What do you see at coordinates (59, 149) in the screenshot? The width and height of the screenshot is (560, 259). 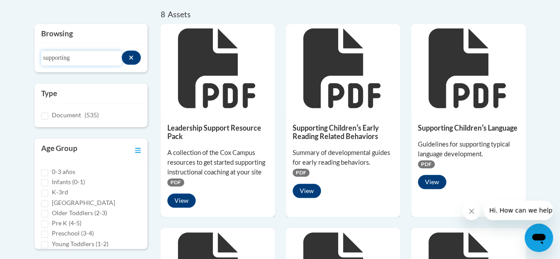 I see `h3: Age Group` at bounding box center [59, 149].